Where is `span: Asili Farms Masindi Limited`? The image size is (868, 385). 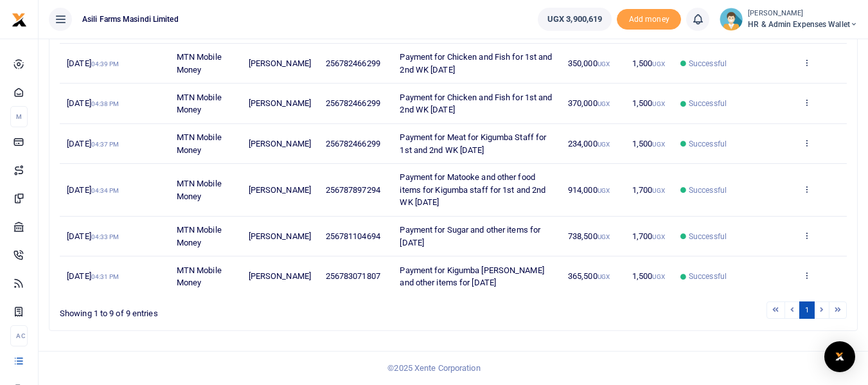
span: Asili Farms Masindi Limited is located at coordinates (130, 19).